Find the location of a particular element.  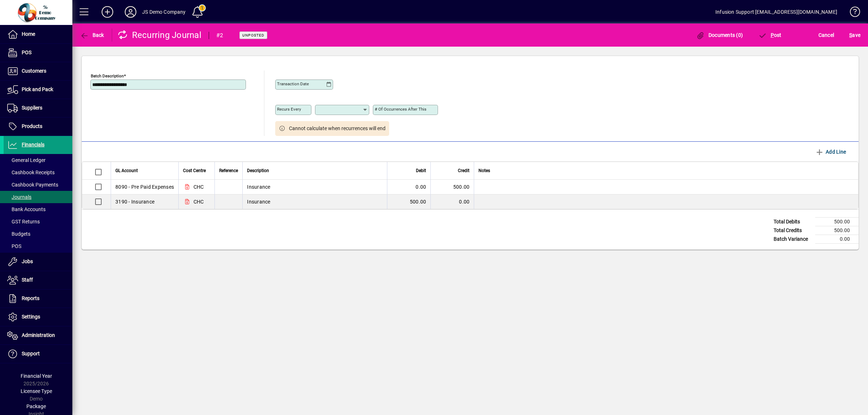

button: Profile is located at coordinates (130, 12).